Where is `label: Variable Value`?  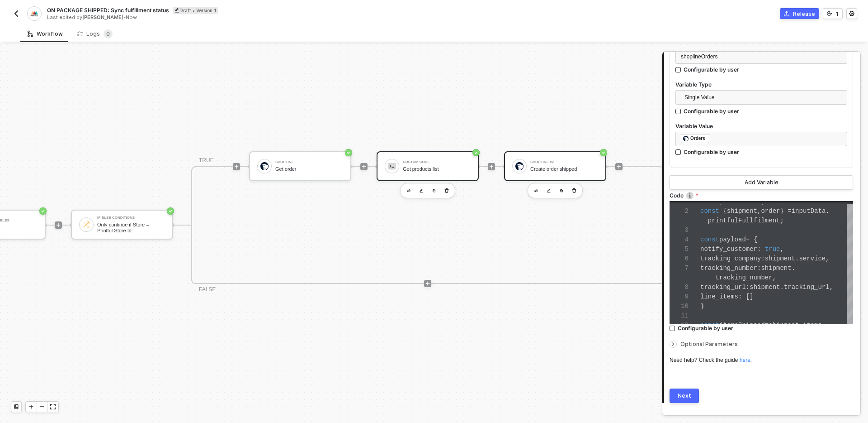 label: Variable Value is located at coordinates (762, 126).